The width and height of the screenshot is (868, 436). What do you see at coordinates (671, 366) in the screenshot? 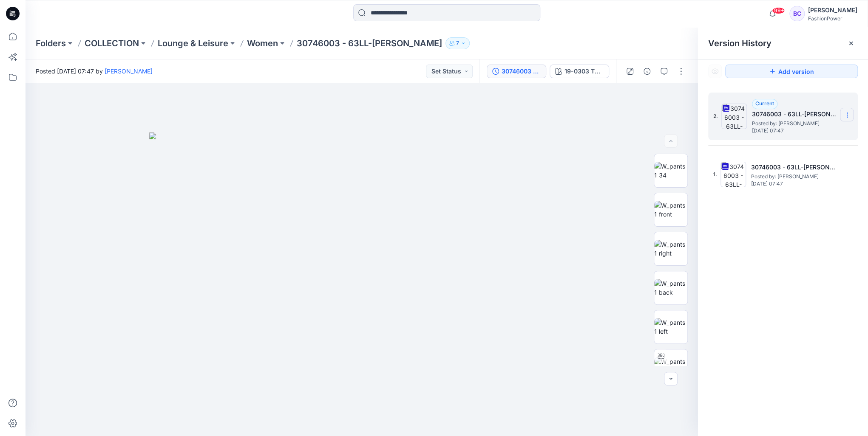
I see `img: W_pants1 tt` at bounding box center [671, 366].